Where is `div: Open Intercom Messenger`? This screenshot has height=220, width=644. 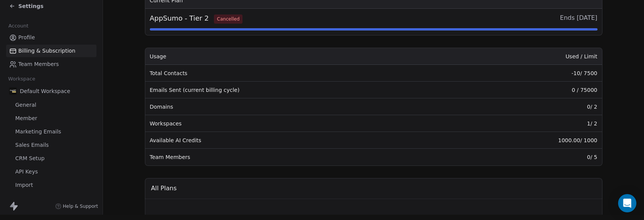
div: Open Intercom Messenger is located at coordinates (628, 203).